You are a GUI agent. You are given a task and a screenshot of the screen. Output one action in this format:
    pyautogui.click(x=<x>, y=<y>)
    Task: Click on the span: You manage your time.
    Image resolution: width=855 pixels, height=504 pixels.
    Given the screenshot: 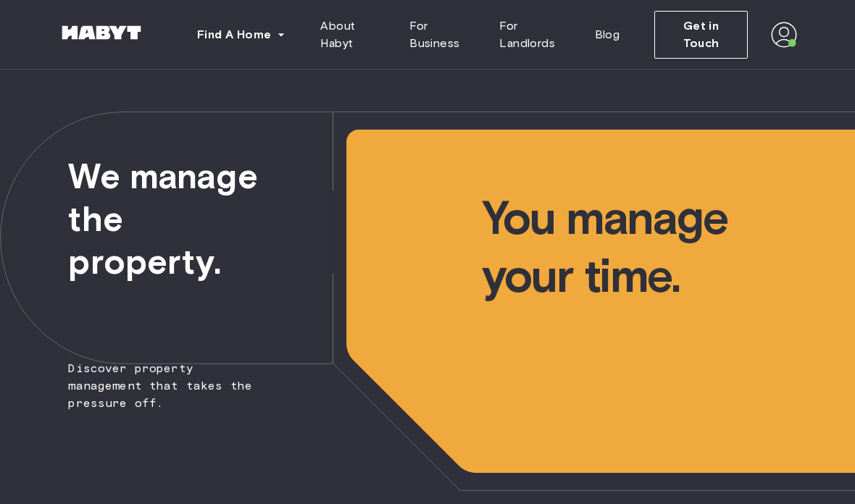 What is the action you would take?
    pyautogui.click(x=669, y=187)
    